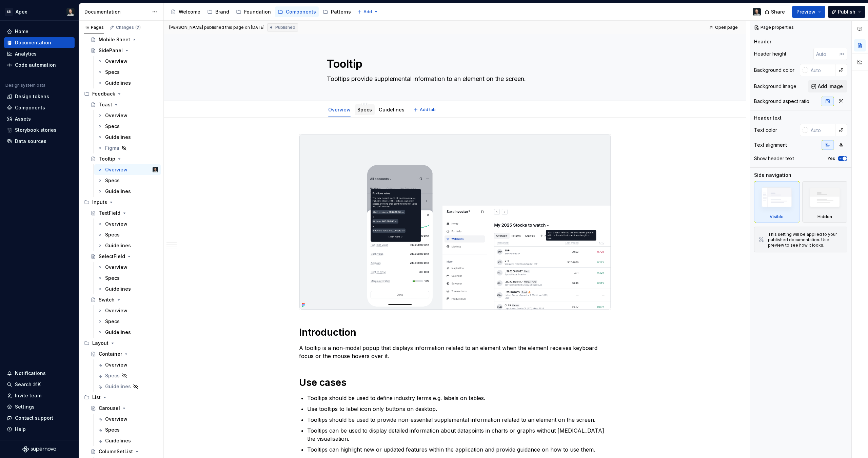 Image resolution: width=868 pixels, height=458 pixels. Describe the element at coordinates (96, 398) in the screenshot. I see `div: List` at that location.